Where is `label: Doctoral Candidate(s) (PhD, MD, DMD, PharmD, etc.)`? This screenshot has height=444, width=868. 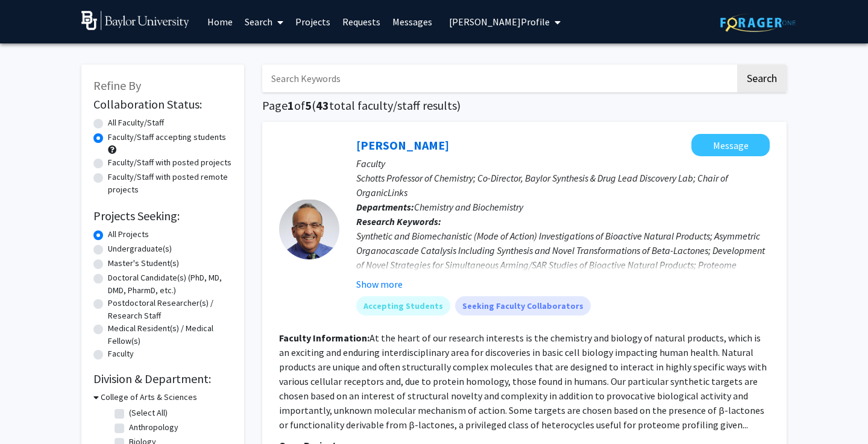 label: Doctoral Candidate(s) (PhD, MD, DMD, PharmD, etc.) is located at coordinates (170, 284).